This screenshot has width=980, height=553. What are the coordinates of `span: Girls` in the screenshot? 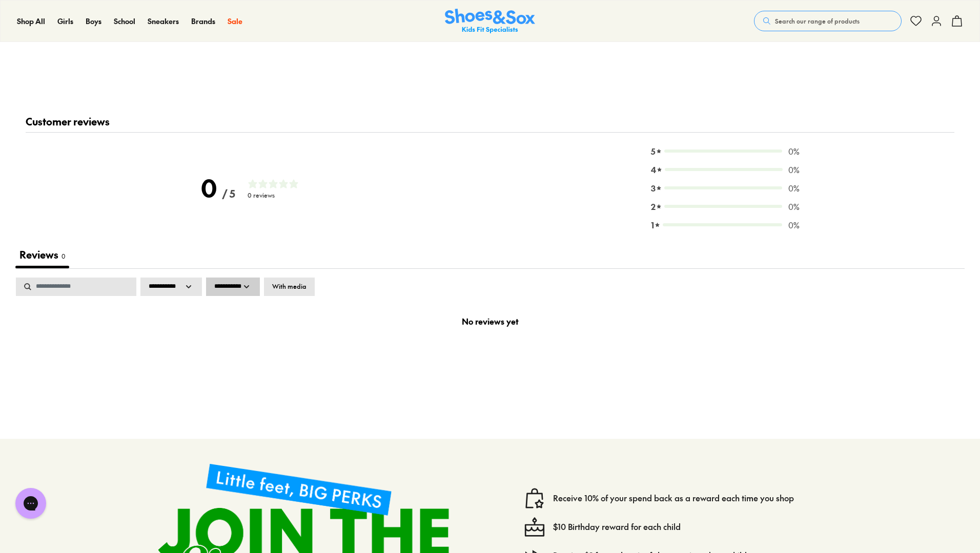 It's located at (65, 21).